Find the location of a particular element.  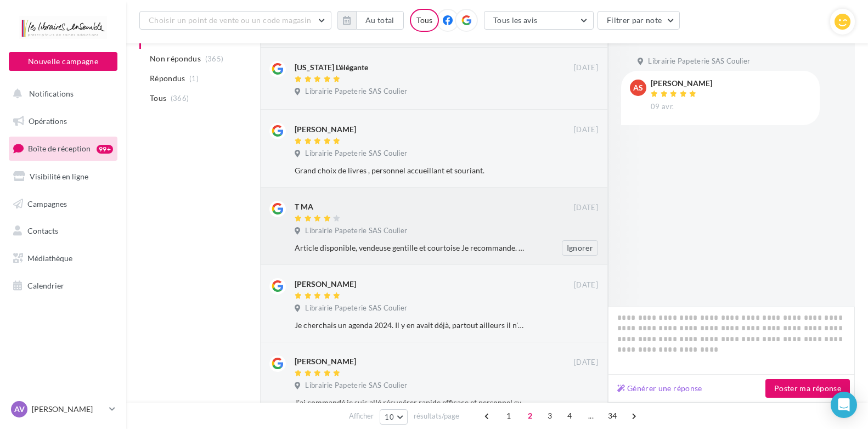

span: (365) is located at coordinates (215, 58).